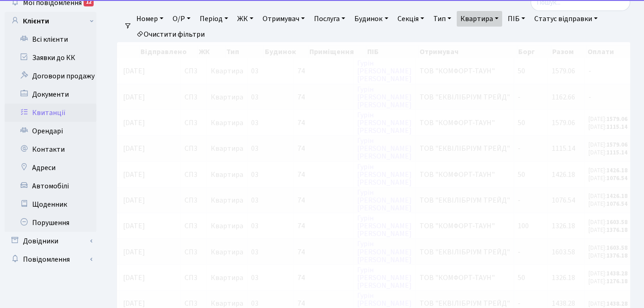 The image size is (644, 308). What do you see at coordinates (517, 19) in the screenshot?
I see `a: ПІБ` at bounding box center [517, 19].